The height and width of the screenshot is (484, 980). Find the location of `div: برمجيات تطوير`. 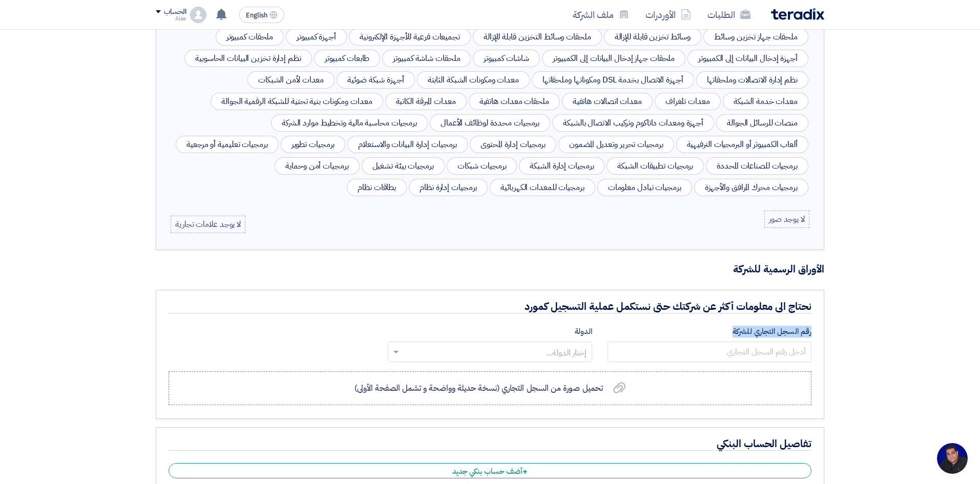

div: برمجيات تطوير is located at coordinates (313, 144).